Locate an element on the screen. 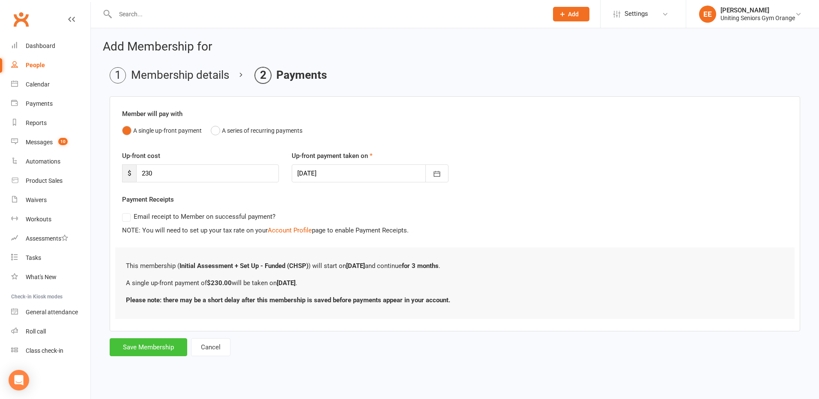 The width and height of the screenshot is (819, 399). a: Product Sales is located at coordinates (51, 181).